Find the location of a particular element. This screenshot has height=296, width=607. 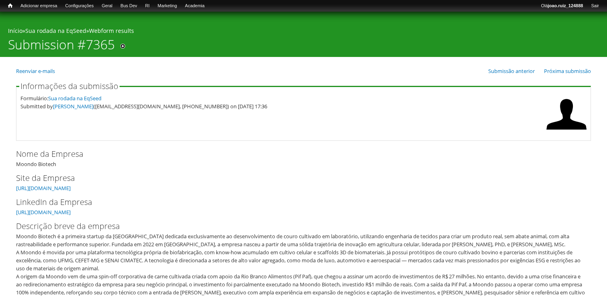

label: Site da Empresa is located at coordinates (297, 178).